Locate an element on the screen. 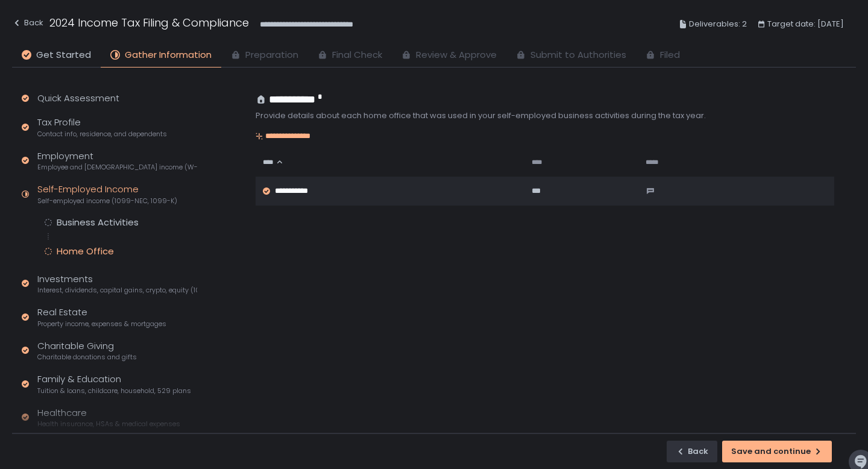 Image resolution: width=868 pixels, height=469 pixels. div: Real Estate is located at coordinates (102, 317).